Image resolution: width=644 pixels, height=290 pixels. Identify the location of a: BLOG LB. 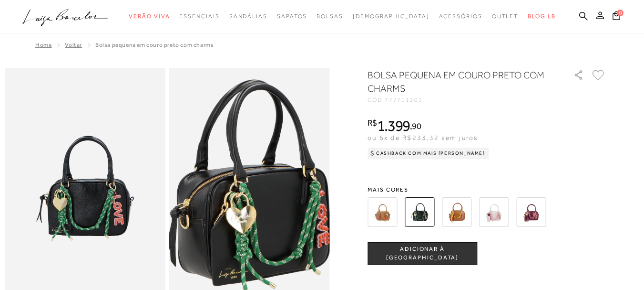
(541, 16).